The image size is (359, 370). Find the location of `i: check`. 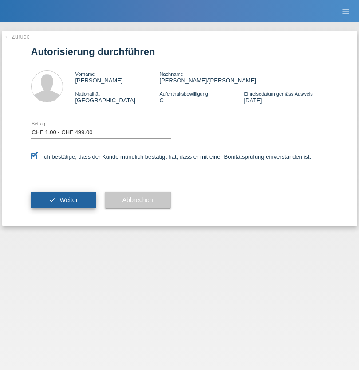

i: check is located at coordinates (52, 200).